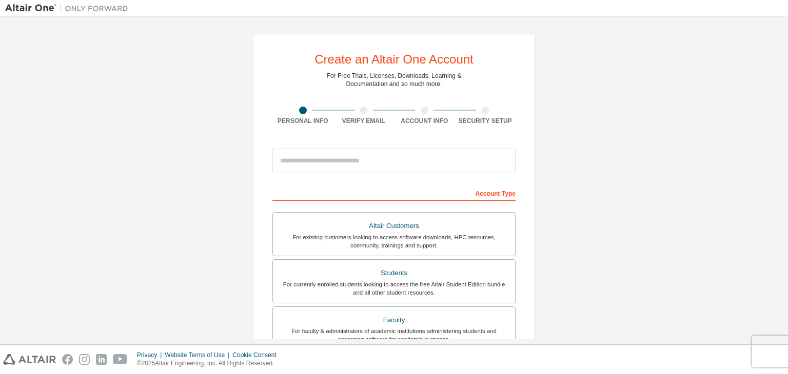  I want to click on div: Faculty, so click(394, 320).